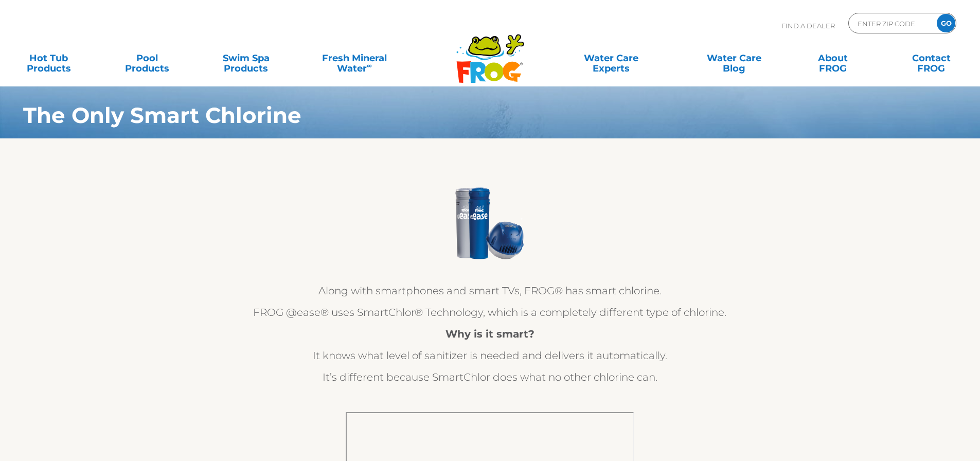 The height and width of the screenshot is (461, 980). Describe the element at coordinates (611, 58) in the screenshot. I see `a: Water CareExperts` at that location.